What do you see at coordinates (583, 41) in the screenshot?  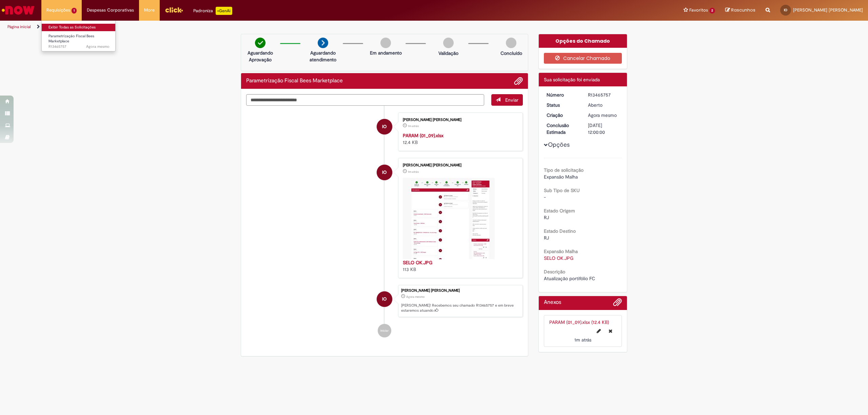 I see `div: Opções do Chamado` at bounding box center [583, 41].